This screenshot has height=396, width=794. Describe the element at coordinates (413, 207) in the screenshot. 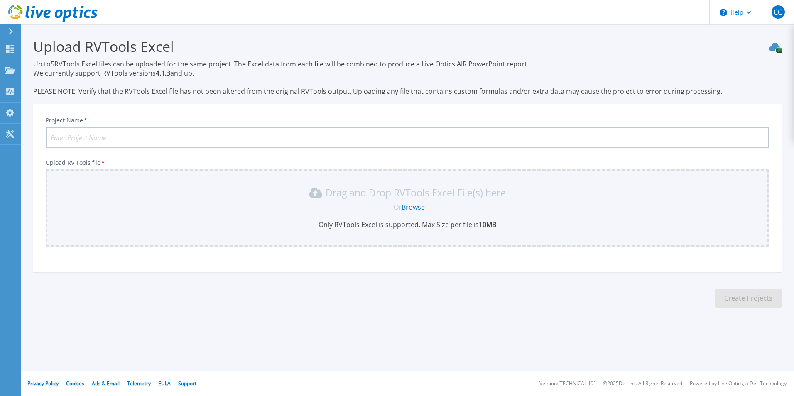

I see `a: Browse` at that location.